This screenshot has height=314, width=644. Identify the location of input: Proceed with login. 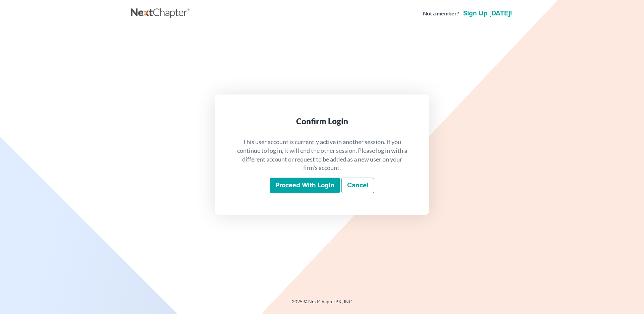
(305, 185).